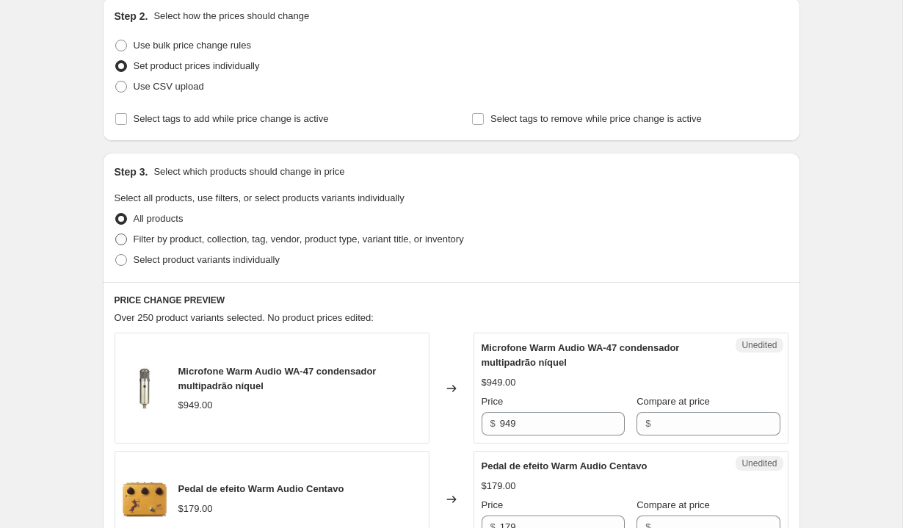 This screenshot has height=528, width=903. Describe the element at coordinates (145, 499) in the screenshot. I see `img: 1_80x.jpg` at that location.